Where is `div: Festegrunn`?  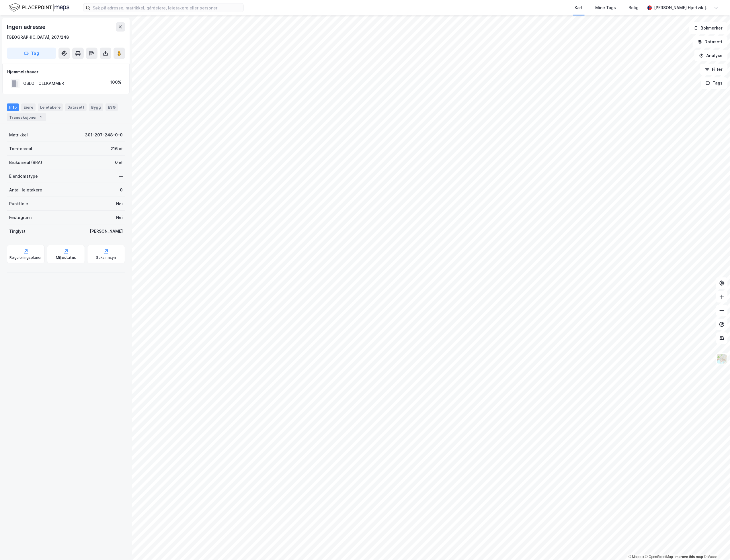
div: Festegrunn is located at coordinates (21, 218).